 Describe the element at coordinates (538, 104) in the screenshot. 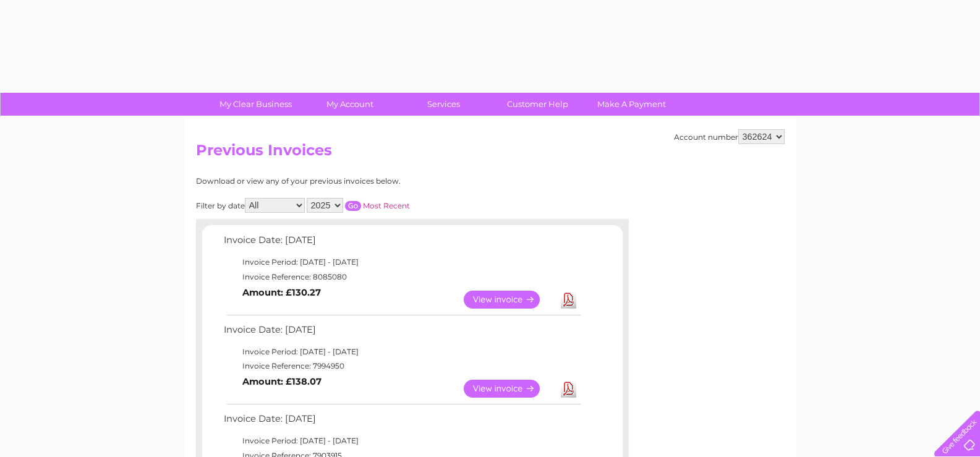

I see `a: Customer Help` at that location.